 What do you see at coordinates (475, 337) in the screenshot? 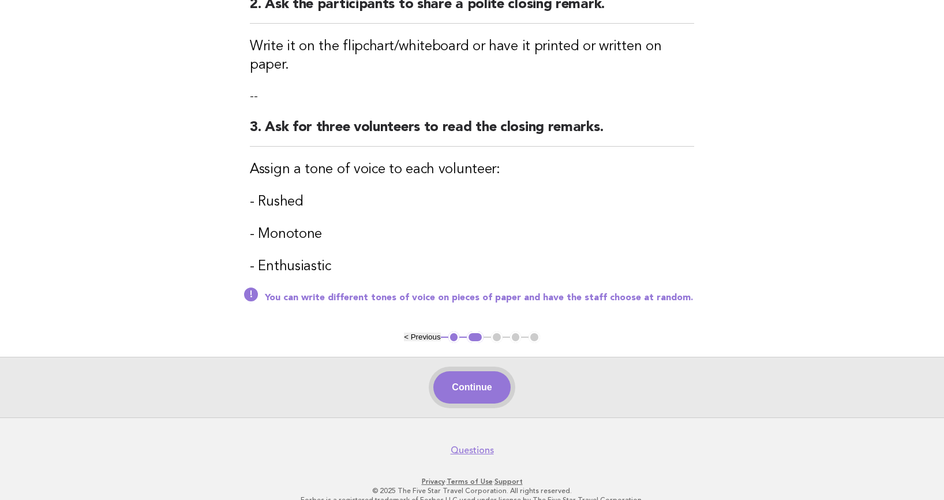
I see `button: 2` at bounding box center [475, 337].